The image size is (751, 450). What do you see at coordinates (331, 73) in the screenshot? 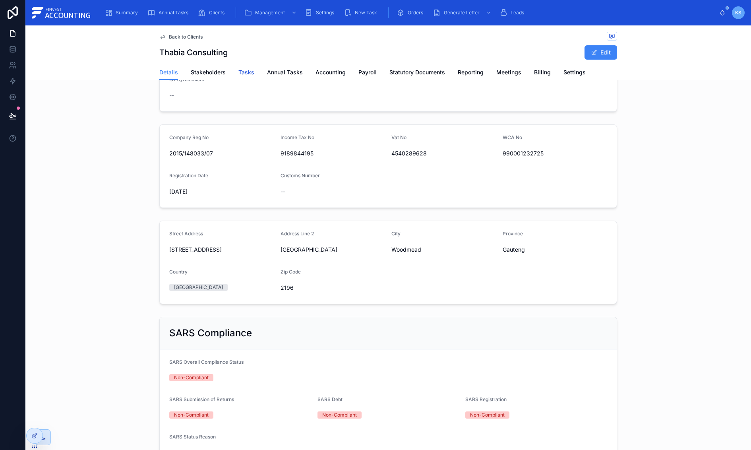
I see `a: Accounting` at bounding box center [331, 73].